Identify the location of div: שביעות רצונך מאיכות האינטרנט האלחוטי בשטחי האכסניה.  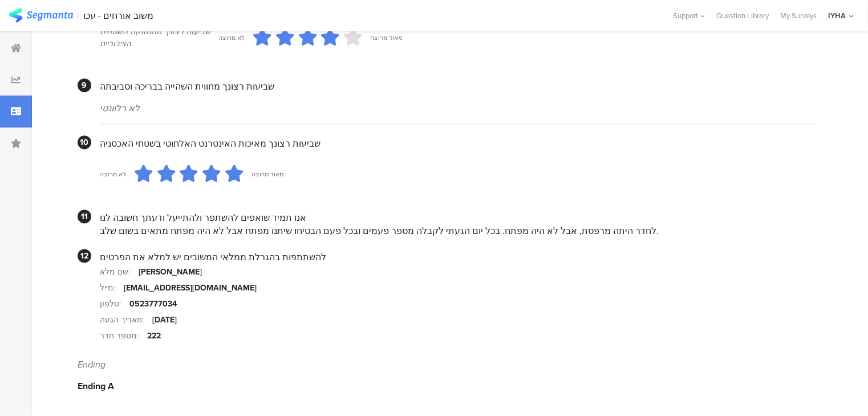
(457, 144).